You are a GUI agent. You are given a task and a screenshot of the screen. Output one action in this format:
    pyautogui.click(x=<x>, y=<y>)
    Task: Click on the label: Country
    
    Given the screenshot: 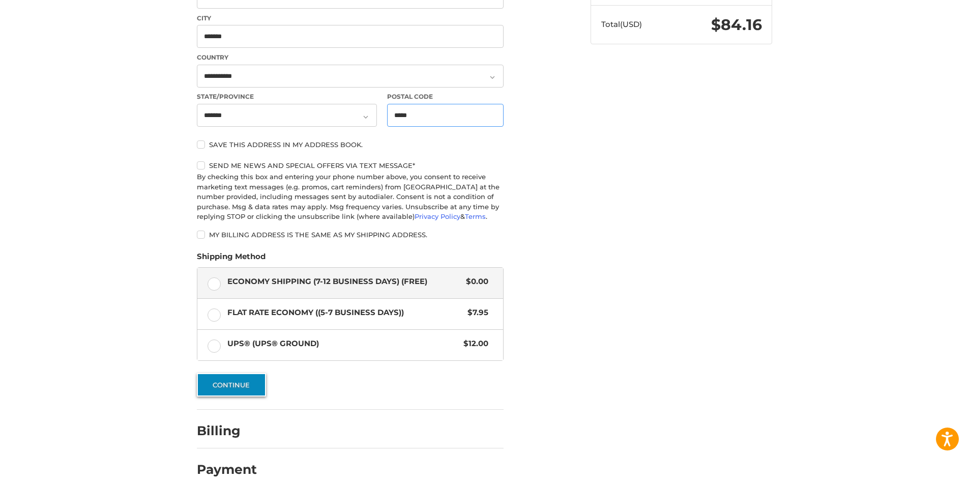 What is the action you would take?
    pyautogui.click(x=350, y=57)
    